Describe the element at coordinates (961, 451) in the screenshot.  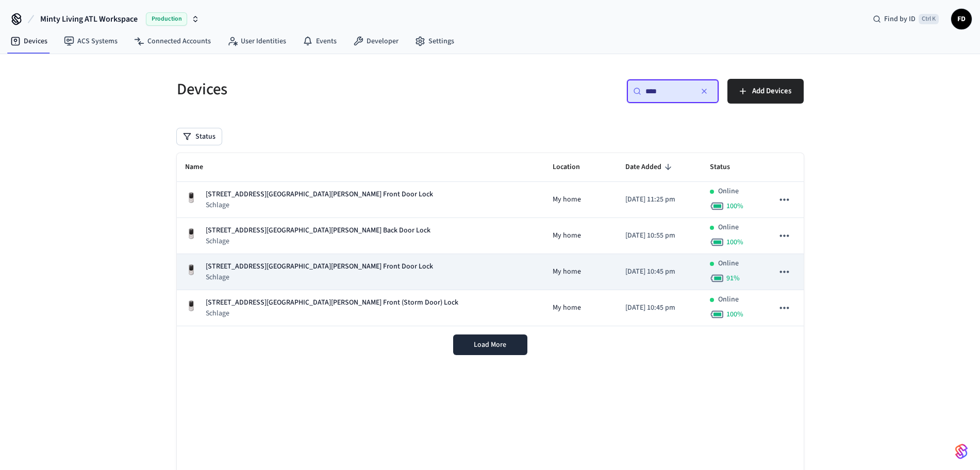
I see `img: SeamLogoGradient.69752ec5.svg` at that location.